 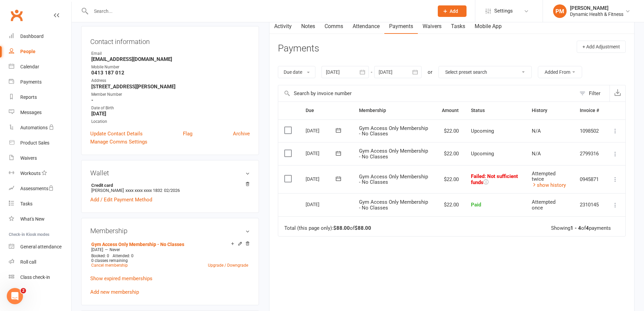 What do you see at coordinates (16, 15) in the screenshot?
I see `a: Clubworx` at bounding box center [16, 15].